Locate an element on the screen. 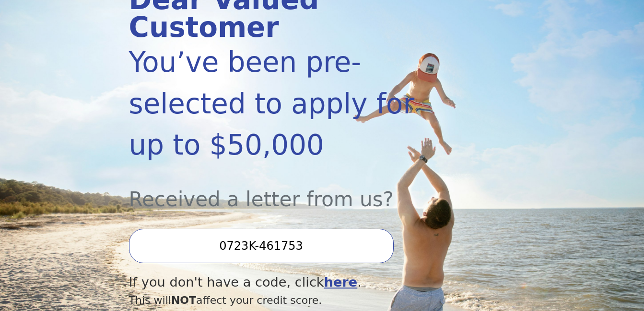  div: You’ve been pre-selected to apply for up to $50,000 is located at coordinates (293, 104).